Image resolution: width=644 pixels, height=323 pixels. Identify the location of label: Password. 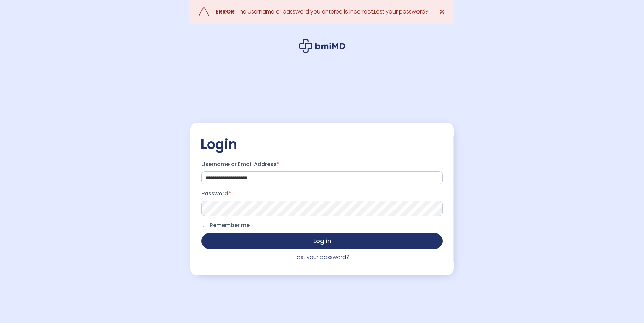
(322, 194).